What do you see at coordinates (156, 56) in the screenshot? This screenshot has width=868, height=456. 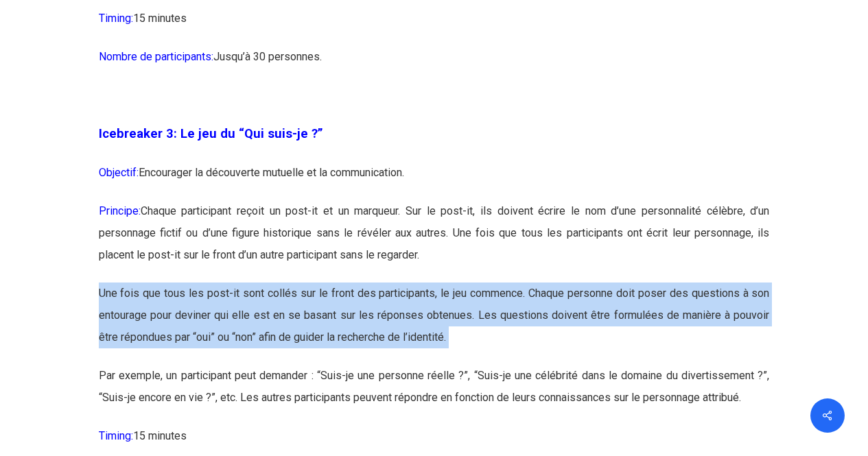 I see `span: Nombre de participants:` at bounding box center [156, 56].